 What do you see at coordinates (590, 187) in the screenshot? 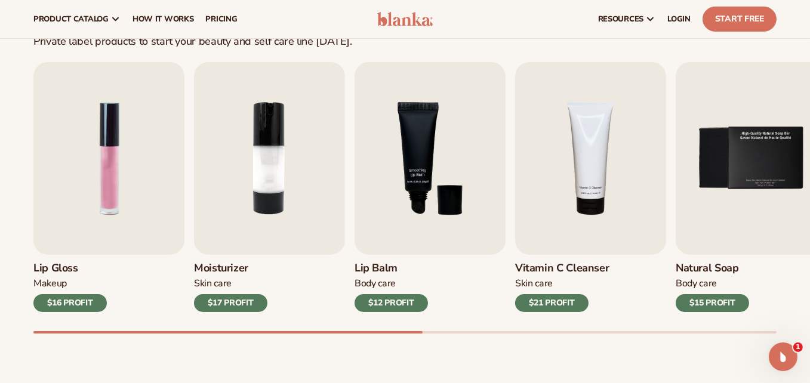
I see `a: 4 / 9` at bounding box center [590, 187].